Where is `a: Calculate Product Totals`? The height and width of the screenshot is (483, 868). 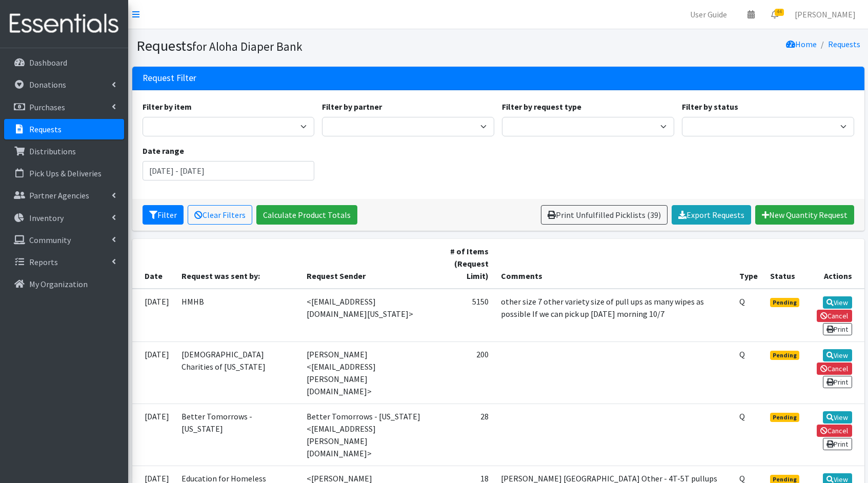
a: Calculate Product Totals is located at coordinates (307, 215).